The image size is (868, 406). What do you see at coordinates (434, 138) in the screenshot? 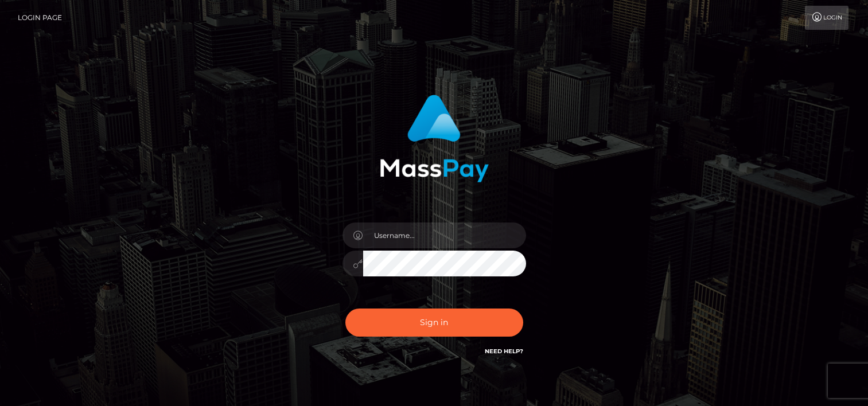
I see `img: MassPay Login` at bounding box center [434, 138].